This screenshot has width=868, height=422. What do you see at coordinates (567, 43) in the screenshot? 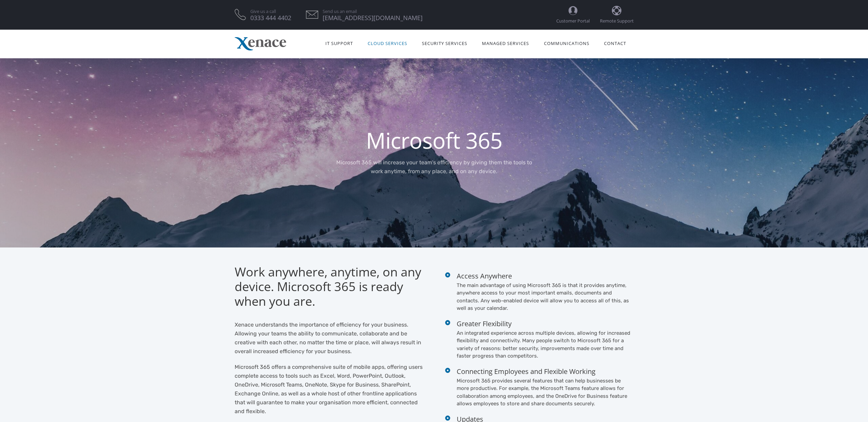
I see `a: Communications` at bounding box center [567, 43].